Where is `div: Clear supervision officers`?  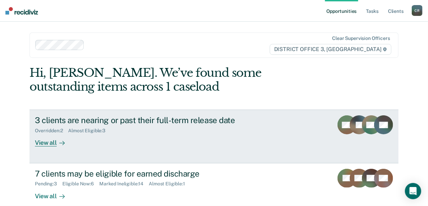
div: Clear supervision officers is located at coordinates (361, 38).